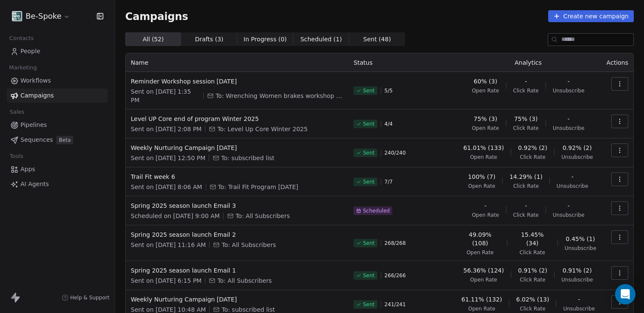 The width and height of the screenshot is (644, 313). I want to click on span: 6.02% (13), so click(533, 299).